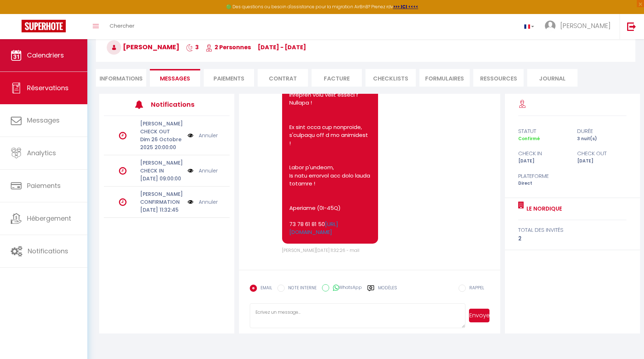 This screenshot has height=359, width=644. Describe the element at coordinates (498, 77) in the screenshot. I see `li: Ressources` at that location.